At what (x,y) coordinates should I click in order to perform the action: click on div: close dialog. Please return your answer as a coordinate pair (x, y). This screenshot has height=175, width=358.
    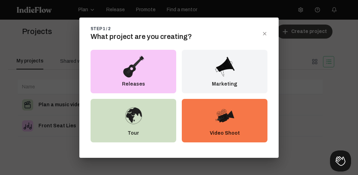
    Looking at the image, I should click on (265, 34).